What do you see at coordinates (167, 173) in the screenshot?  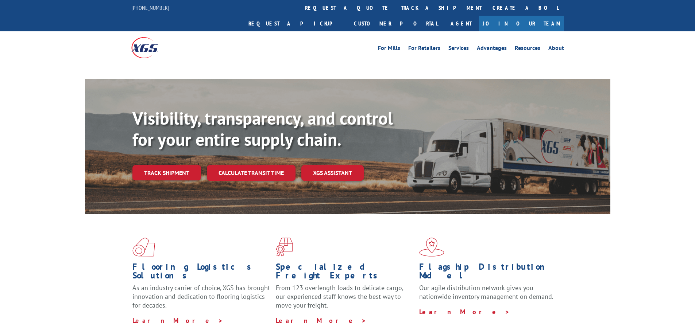 I see `a: Track shipment` at bounding box center [167, 173].